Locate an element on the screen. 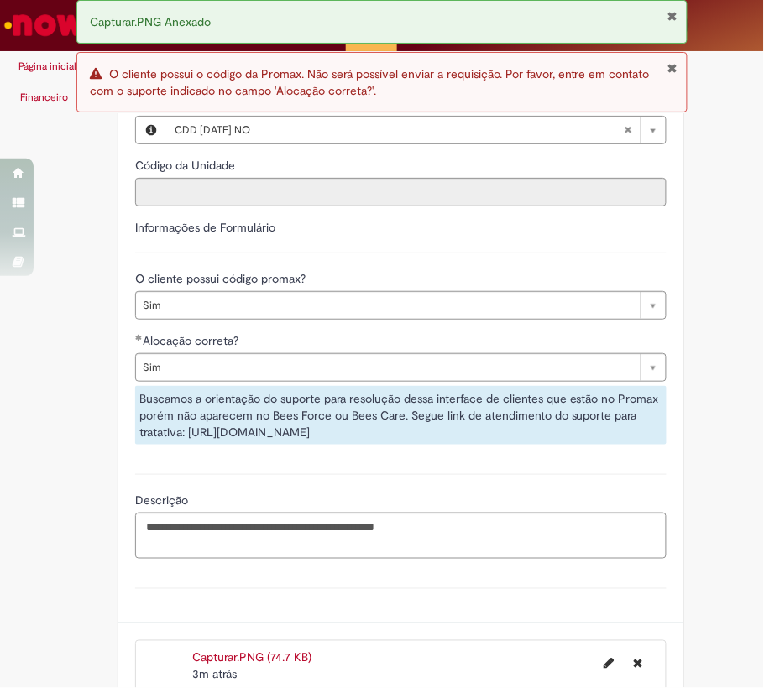 Image resolution: width=764 pixels, height=688 pixels. a: Financeiro is located at coordinates (44, 97).